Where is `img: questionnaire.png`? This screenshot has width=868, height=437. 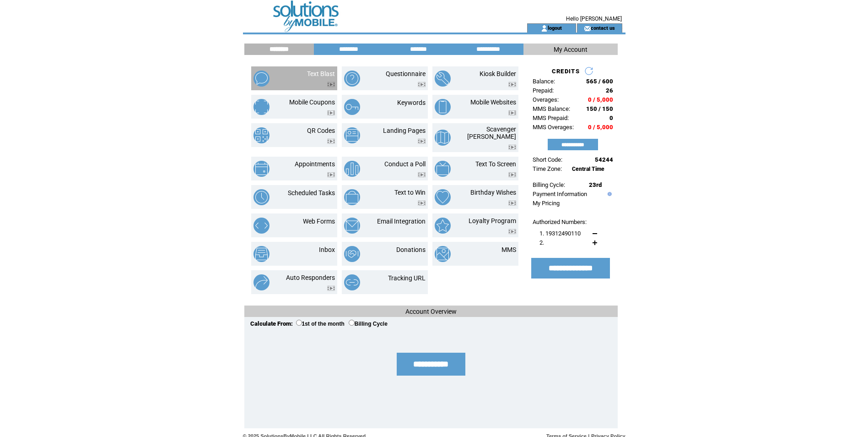
img: questionnaire.png is located at coordinates (352, 78).